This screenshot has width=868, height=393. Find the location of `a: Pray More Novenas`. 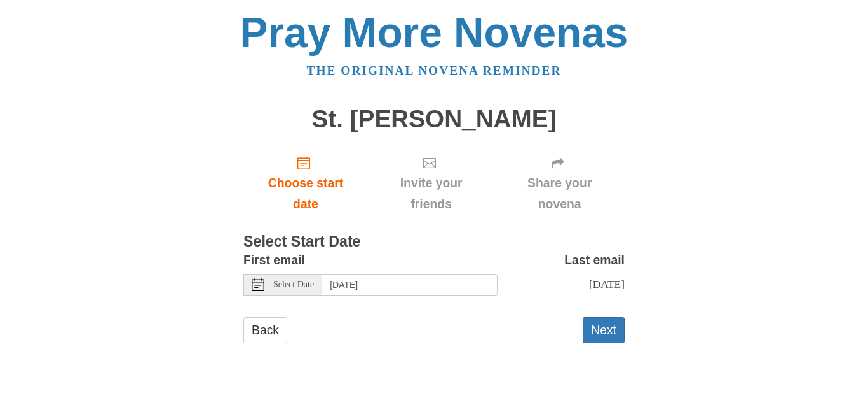

a: Pray More Novenas is located at coordinates (434, 32).